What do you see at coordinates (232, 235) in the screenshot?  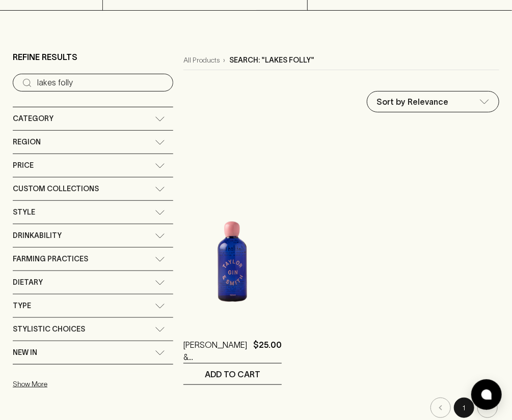 I see `img: Taylor & Smith Gin` at bounding box center [232, 235].